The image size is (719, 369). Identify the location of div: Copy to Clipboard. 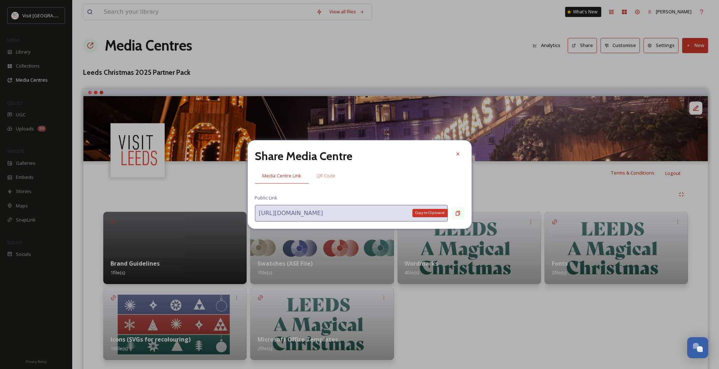
(430, 213).